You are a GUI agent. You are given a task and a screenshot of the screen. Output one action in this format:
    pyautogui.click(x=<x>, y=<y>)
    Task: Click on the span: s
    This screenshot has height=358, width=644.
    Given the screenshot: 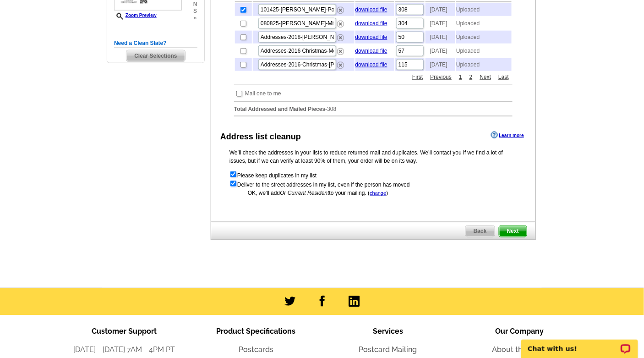 What is the action you would take?
    pyautogui.click(x=195, y=11)
    